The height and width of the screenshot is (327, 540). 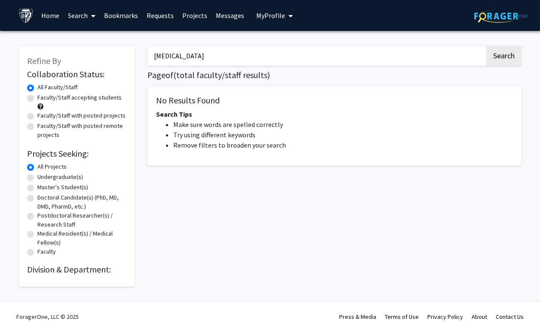 I want to click on li: Remove filters to broaden your search, so click(x=343, y=145).